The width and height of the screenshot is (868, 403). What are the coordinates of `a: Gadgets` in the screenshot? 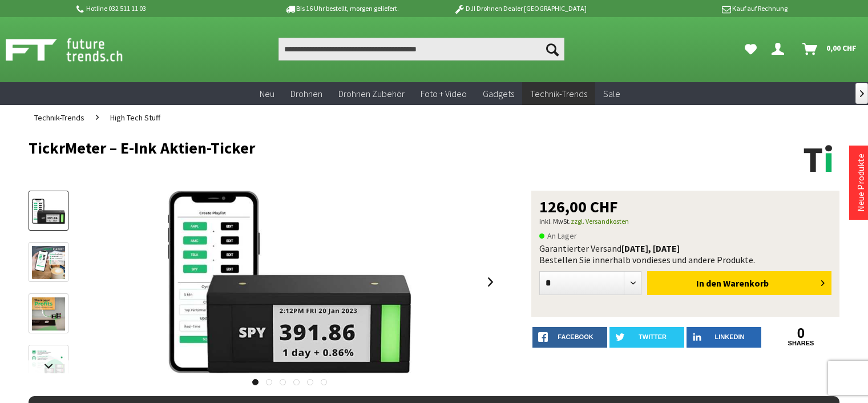 It's located at (498, 94).